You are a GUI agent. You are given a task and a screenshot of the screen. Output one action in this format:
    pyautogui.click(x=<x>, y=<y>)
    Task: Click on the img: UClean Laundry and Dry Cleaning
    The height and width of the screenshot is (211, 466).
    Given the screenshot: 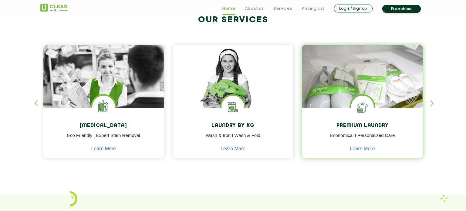 What is the action you would take?
    pyautogui.click(x=54, y=8)
    